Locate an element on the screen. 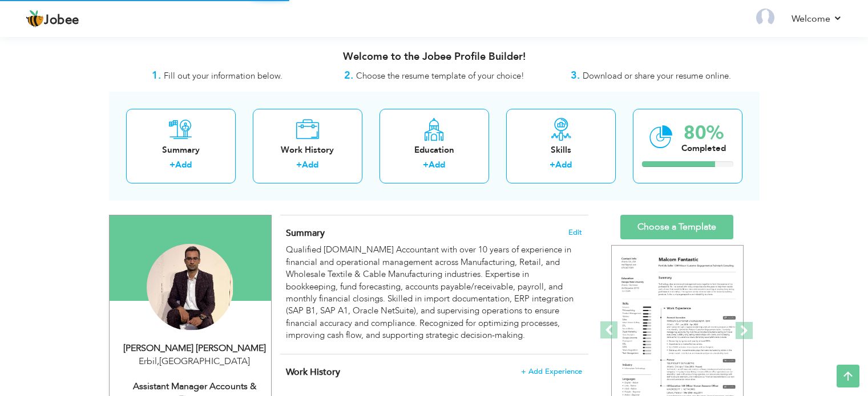 This screenshot has width=868, height=396. span: Fill out your information below. is located at coordinates (223, 76).